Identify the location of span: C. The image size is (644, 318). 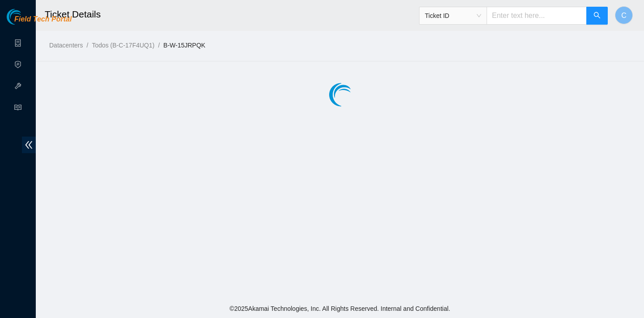
(624, 15).